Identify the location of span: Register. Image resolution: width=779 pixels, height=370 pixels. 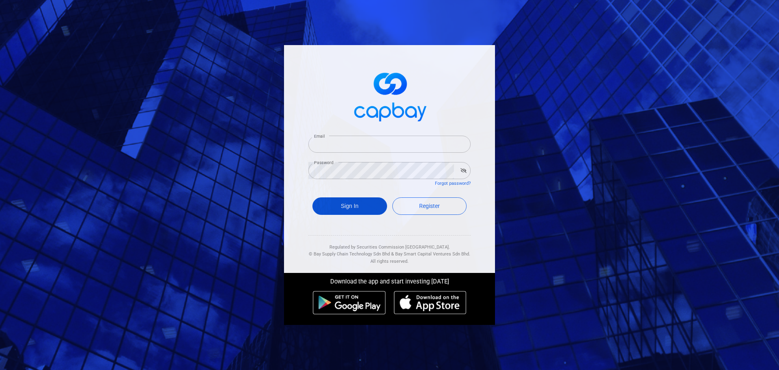
(429, 206).